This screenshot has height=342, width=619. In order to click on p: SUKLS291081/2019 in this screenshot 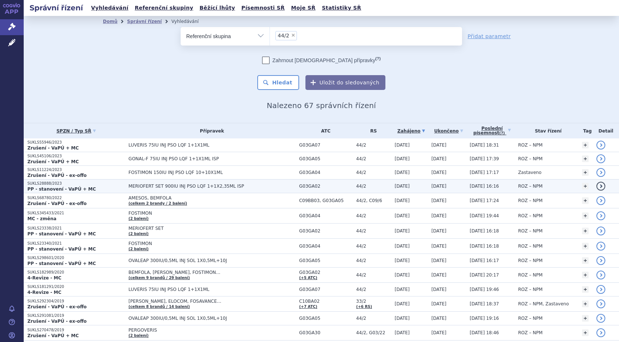, I will do `click(76, 316)`.